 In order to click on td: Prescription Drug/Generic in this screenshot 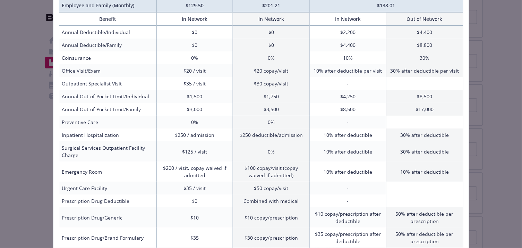, I will do `click(108, 217)`.